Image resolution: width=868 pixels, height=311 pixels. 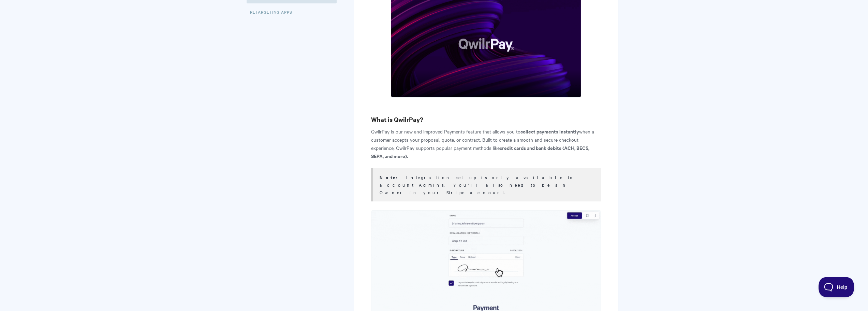 What do you see at coordinates (388, 177) in the screenshot?
I see `b: Note` at bounding box center [388, 177].